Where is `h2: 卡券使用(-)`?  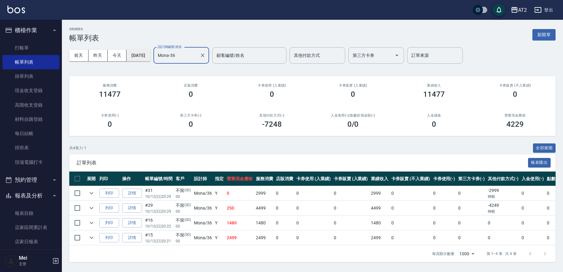 h2: 卡券使用(-) is located at coordinates (110, 115).